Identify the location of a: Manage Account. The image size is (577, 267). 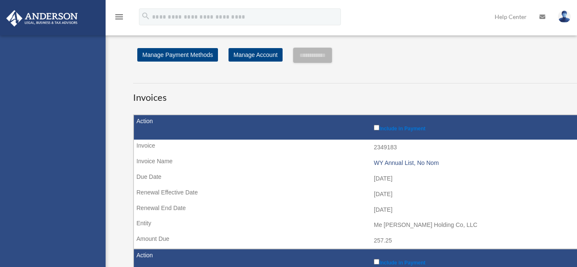
(256, 55).